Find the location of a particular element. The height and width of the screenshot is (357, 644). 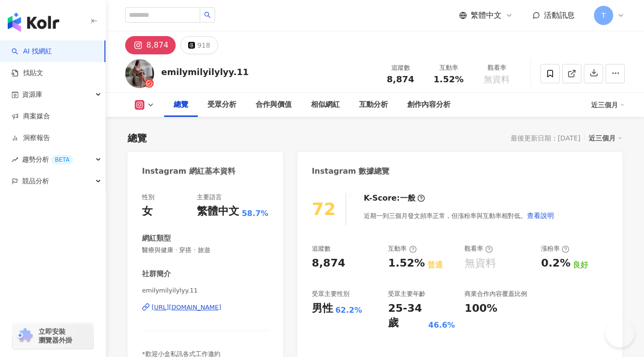

div: 一般 is located at coordinates (408, 198).